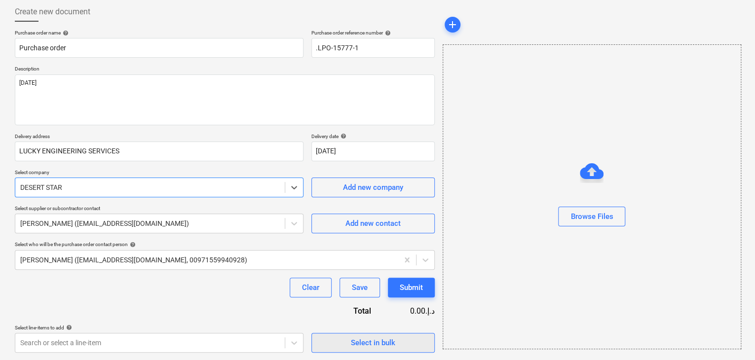 This screenshot has width=755, height=360. I want to click on div: Chat Widget, so click(730, 337).